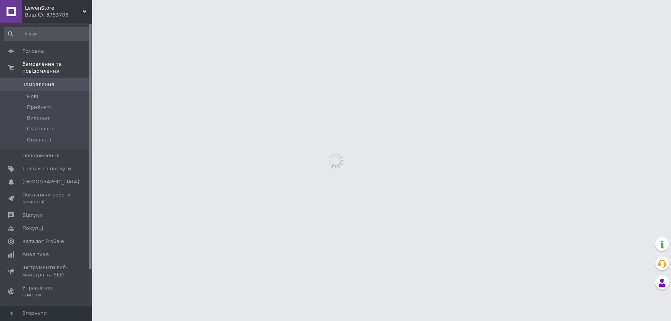 The image size is (671, 321). I want to click on span: Повідомлення, so click(41, 156).